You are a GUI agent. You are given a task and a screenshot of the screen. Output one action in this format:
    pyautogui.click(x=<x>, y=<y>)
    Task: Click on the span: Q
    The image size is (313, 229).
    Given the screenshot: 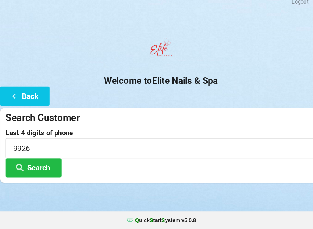 What is the action you would take?
    pyautogui.click(x=133, y=221)
    